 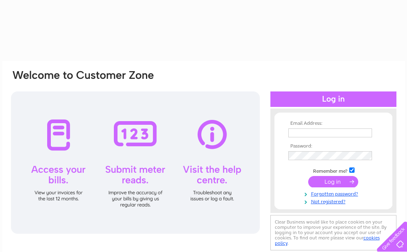 What do you see at coordinates (327, 240) in the screenshot?
I see `a: cookies policy` at bounding box center [327, 240].